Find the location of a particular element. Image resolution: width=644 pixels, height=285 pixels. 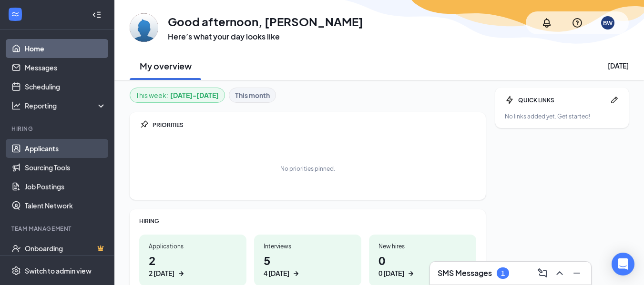

svg: QuestionInfo is located at coordinates (578, 23).